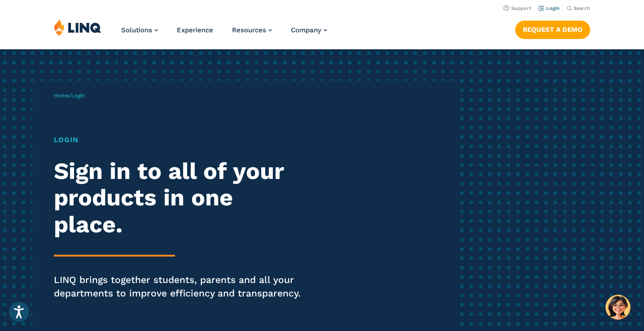 This screenshot has width=644, height=331. I want to click on span: Company, so click(306, 30).